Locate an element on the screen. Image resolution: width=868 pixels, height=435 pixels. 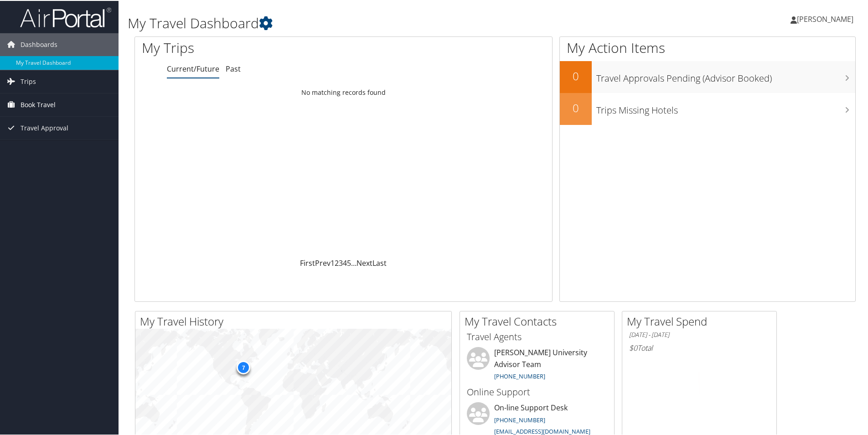
h3: Trips Missing Hotels is located at coordinates (725, 107).